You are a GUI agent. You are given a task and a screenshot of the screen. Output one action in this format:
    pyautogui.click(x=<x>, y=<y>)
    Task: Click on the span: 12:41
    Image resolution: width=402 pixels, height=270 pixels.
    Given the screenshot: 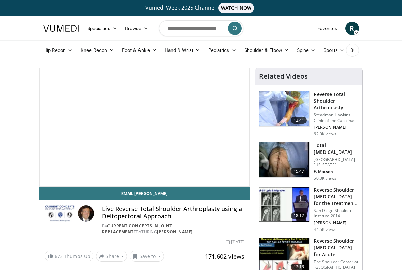 What is the action you would take?
    pyautogui.click(x=299, y=120)
    